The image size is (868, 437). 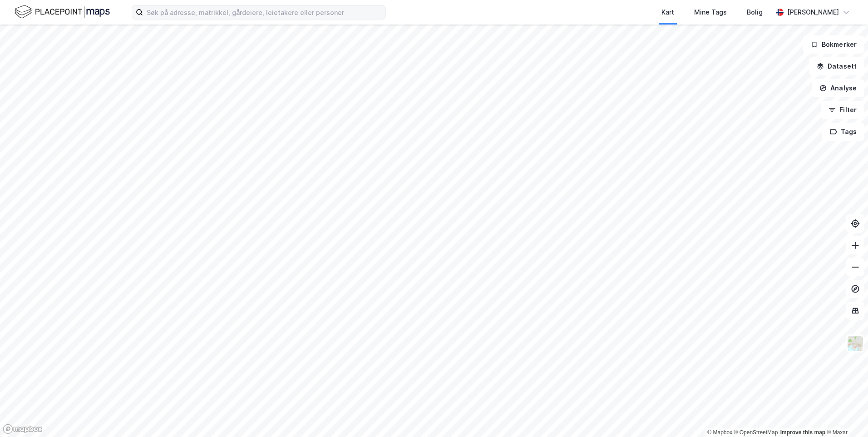 What do you see at coordinates (667, 13) in the screenshot?
I see `div: Kart` at bounding box center [667, 13].